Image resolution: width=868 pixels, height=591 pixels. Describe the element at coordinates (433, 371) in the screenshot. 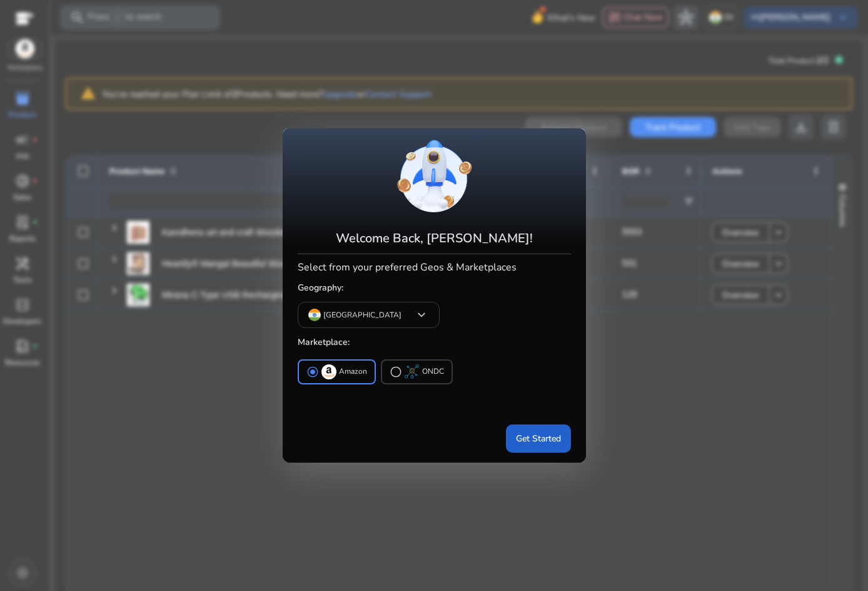

I see `p: ONDC` at that location.